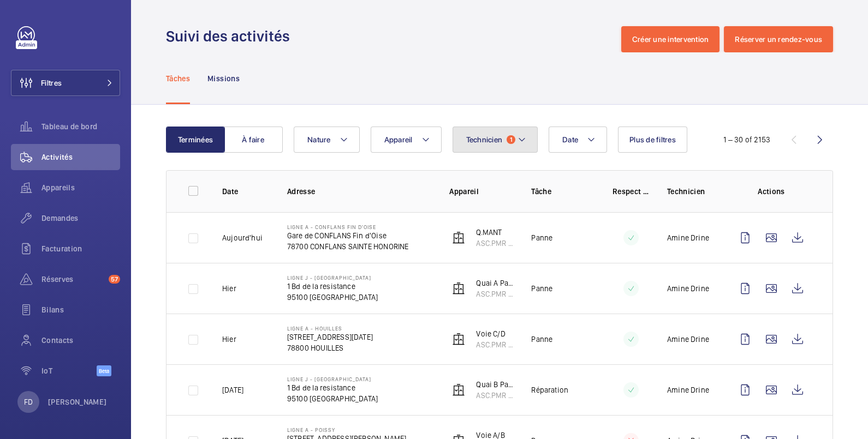 This screenshot has height=439, width=868. I want to click on p: Ligne A - CONFLANS FIN D'OISE, so click(348, 227).